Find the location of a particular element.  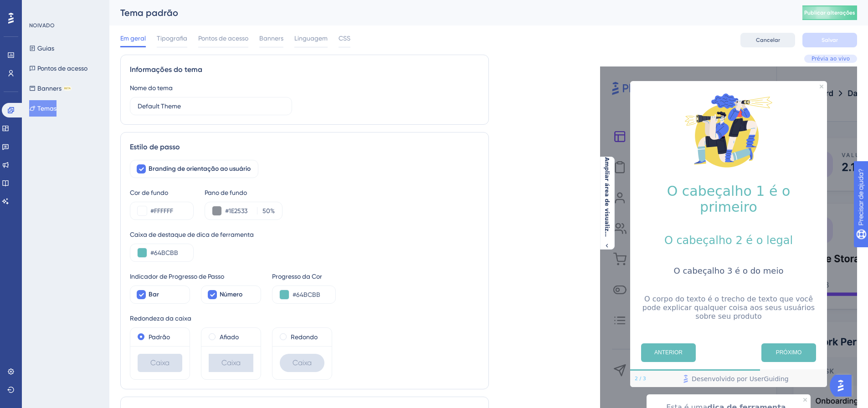

font: Salvar is located at coordinates (830, 40).